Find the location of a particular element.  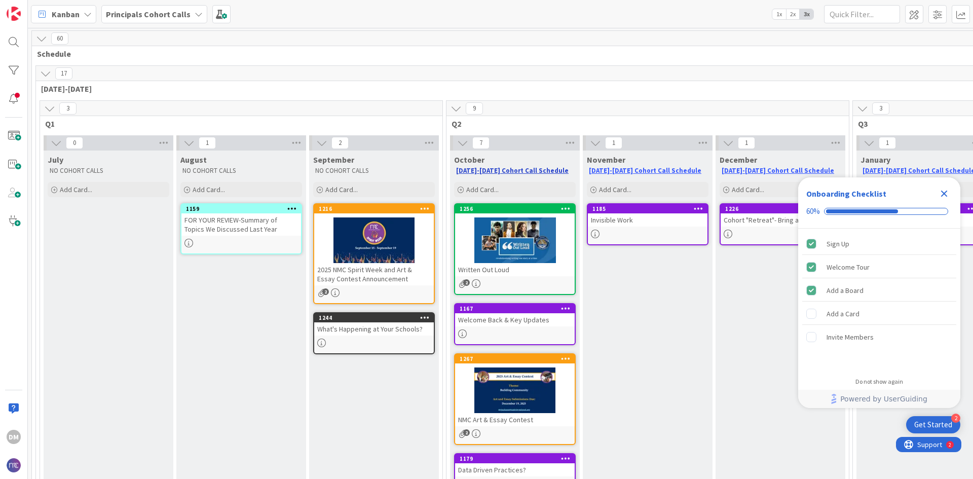

div: 1256Written Out Loud is located at coordinates (515, 240).